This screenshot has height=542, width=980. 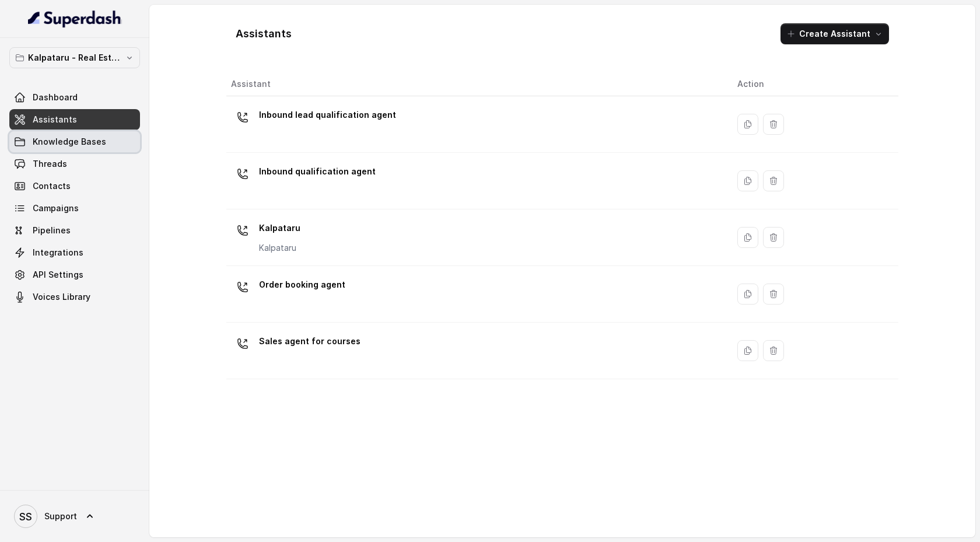 I want to click on span: Threads, so click(x=50, y=164).